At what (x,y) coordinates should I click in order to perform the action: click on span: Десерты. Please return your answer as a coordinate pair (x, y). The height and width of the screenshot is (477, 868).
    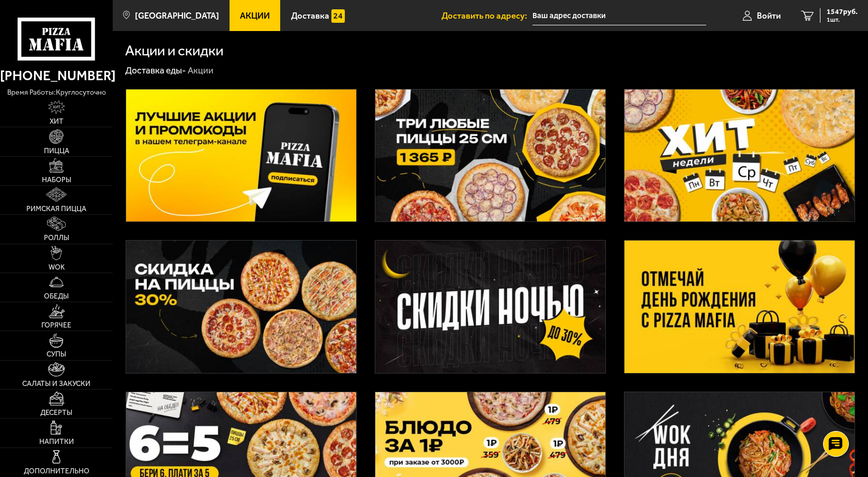
    Looking at the image, I should click on (56, 413).